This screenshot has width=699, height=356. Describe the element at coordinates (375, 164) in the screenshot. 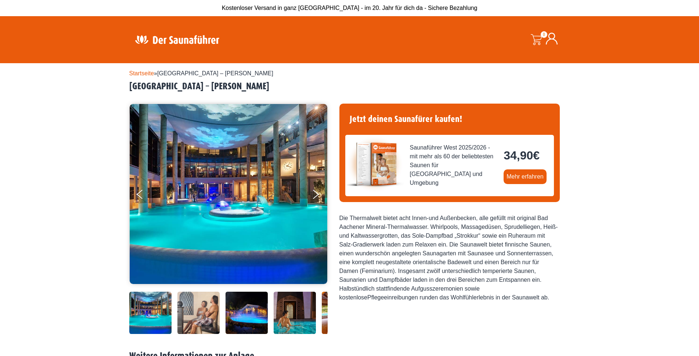

I see `img: der-saunafuehrer-2025-west.jpg` at that location.